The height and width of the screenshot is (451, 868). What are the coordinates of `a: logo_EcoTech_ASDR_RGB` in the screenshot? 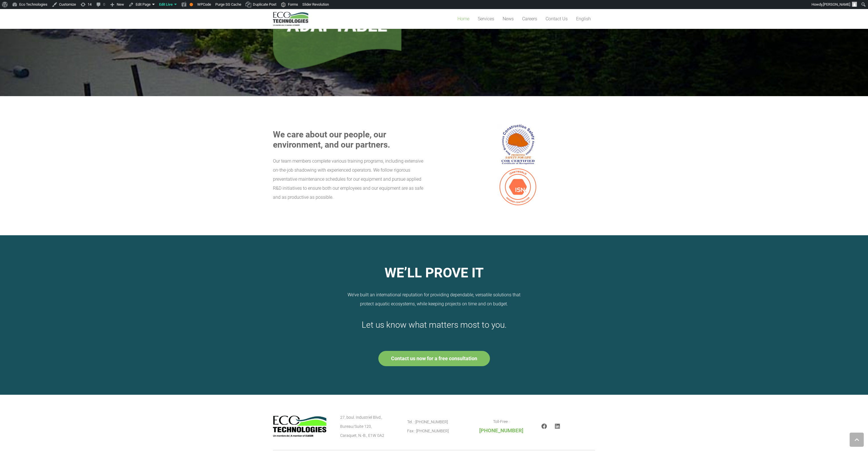 It's located at (290, 19).